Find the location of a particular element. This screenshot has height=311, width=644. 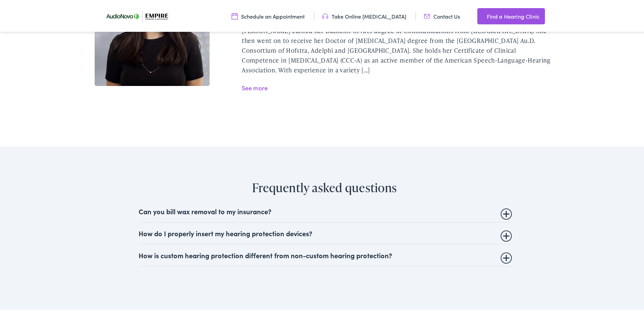

summary: Can you bill wax removal to my insurance? is located at coordinates (324, 209).